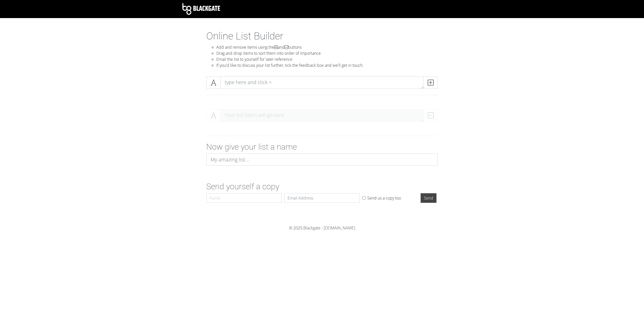 Image resolution: width=644 pixels, height=319 pixels. I want to click on label: Send us a copy too, so click(384, 198).